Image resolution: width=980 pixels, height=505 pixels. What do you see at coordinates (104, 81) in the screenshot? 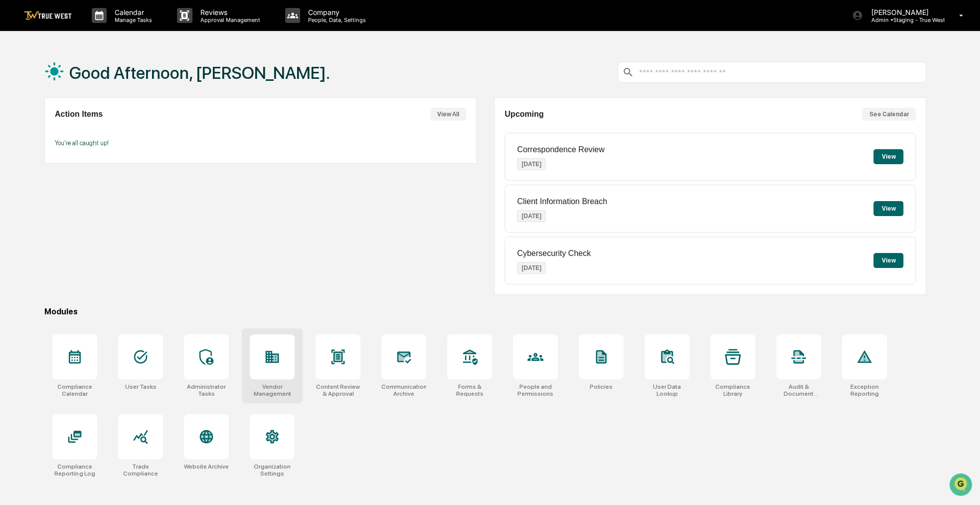
I see `div: Start new chat` at bounding box center [104, 81].